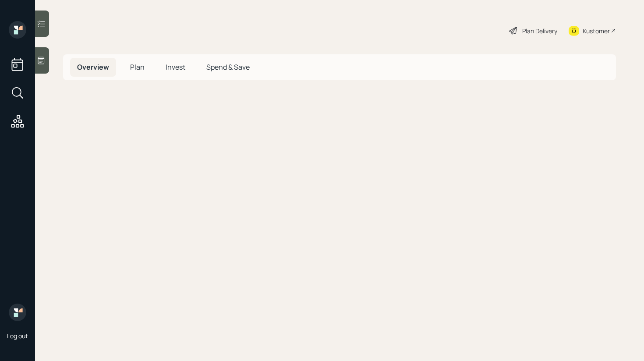 The image size is (644, 361). Describe the element at coordinates (137, 67) in the screenshot. I see `span: Plan` at that location.